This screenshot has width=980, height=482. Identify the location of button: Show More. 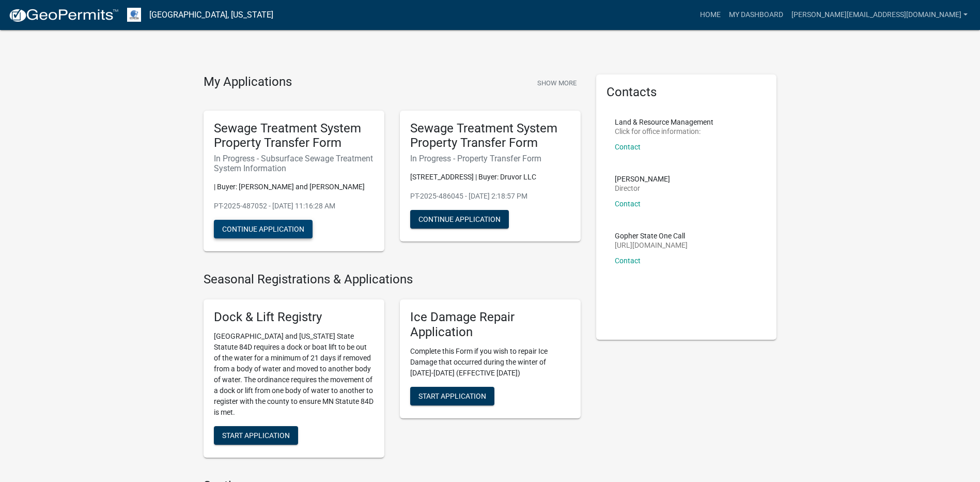
(557, 83).